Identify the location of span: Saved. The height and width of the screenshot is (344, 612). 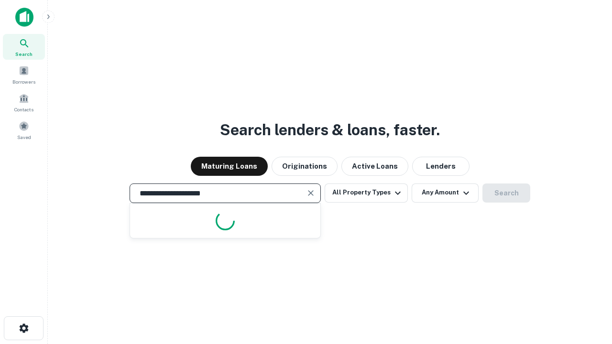
(24, 137).